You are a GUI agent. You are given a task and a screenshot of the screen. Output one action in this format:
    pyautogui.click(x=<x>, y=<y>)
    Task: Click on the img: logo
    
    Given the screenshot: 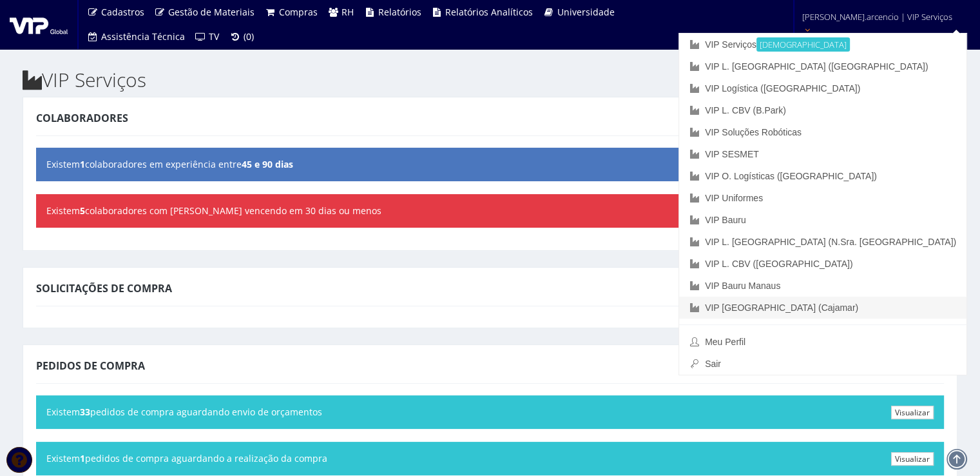 What is the action you would take?
    pyautogui.click(x=39, y=25)
    